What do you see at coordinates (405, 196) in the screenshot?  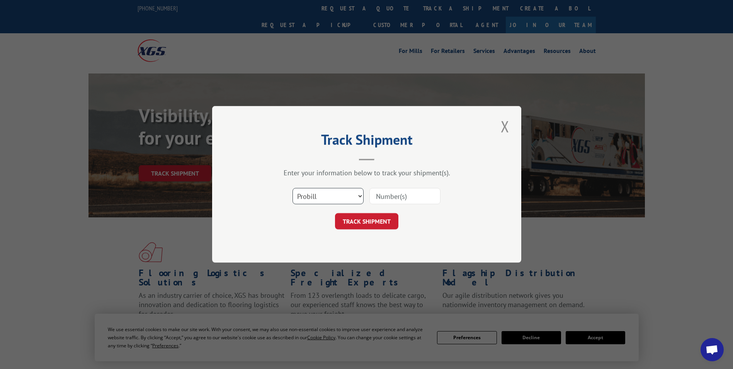 I see `input: Number(s)` at bounding box center [405, 196].